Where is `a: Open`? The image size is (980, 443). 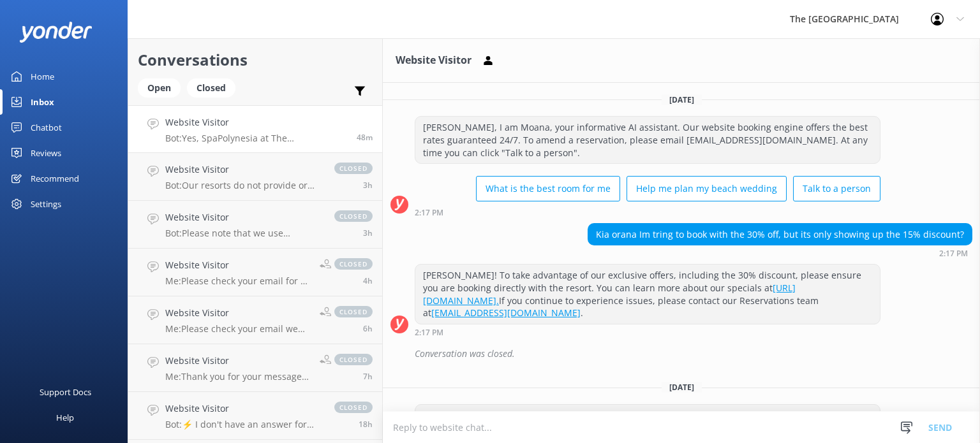
a: Open is located at coordinates (162, 87).